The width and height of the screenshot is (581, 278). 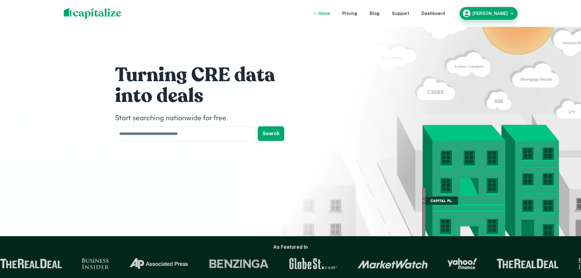 What do you see at coordinates (526, 264) in the screenshot?
I see `img: The Real Deal` at bounding box center [526, 264].